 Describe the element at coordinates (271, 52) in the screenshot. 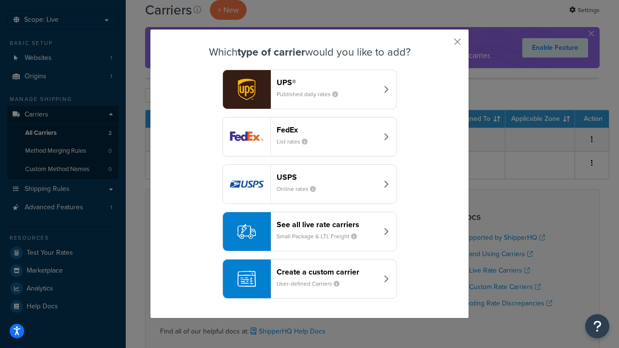

I see `strong: type of carrier` at that location.